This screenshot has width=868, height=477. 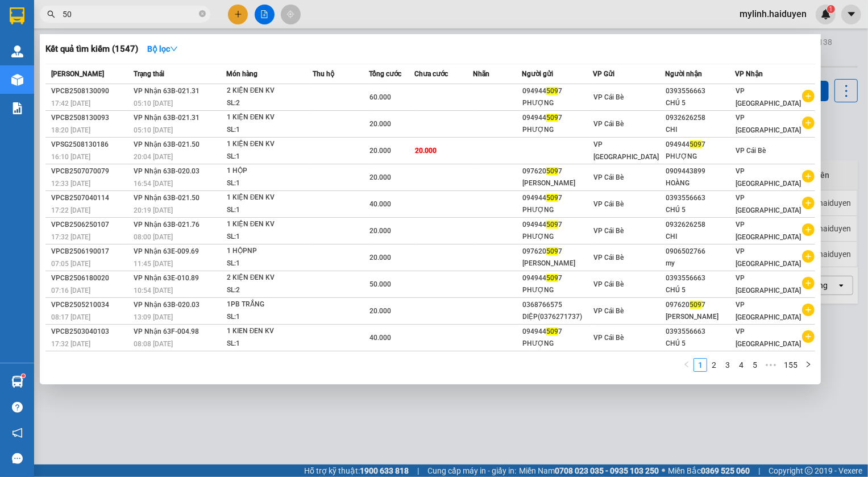 I want to click on h3: Kết quả tìm kiếm ( 1547 ), so click(x=91, y=49).